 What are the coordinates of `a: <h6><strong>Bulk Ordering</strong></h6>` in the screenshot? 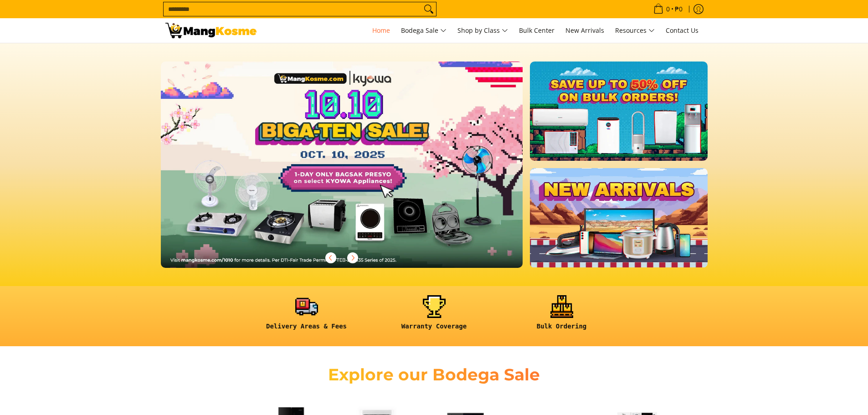 It's located at (562, 316).